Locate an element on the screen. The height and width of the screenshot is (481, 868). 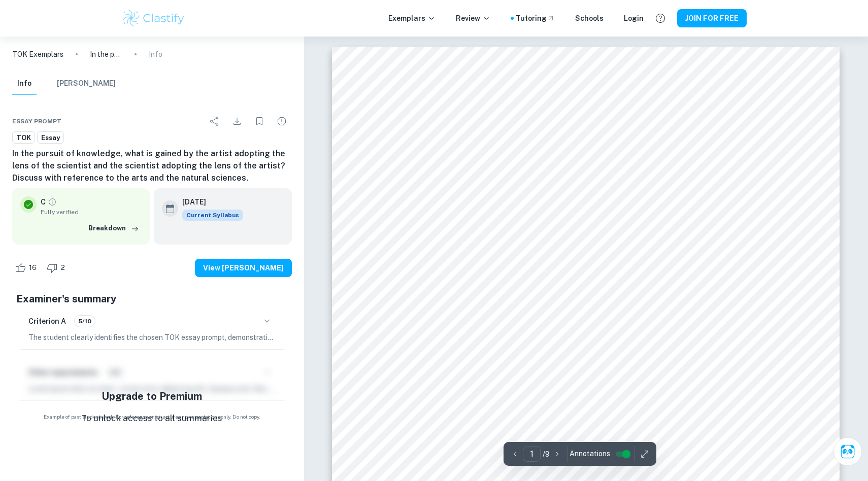
button: Info is located at coordinates (24, 84).